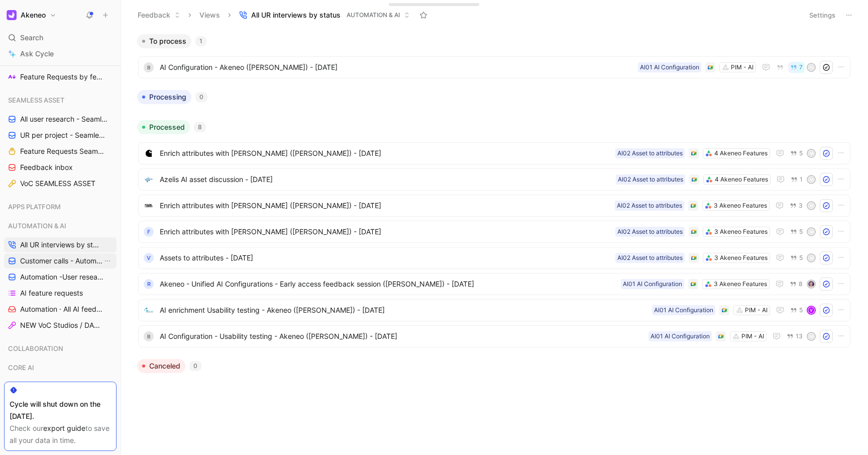 The width and height of the screenshot is (868, 455). What do you see at coordinates (756, 310) in the screenshot?
I see `div: PIM - AI` at bounding box center [756, 310].